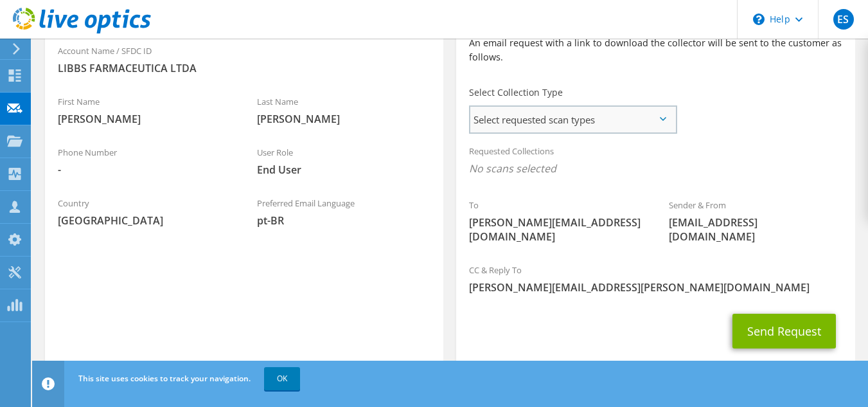 This screenshot has height=407, width=868. What do you see at coordinates (144, 110) in the screenshot?
I see `div: First Name` at bounding box center [144, 110].